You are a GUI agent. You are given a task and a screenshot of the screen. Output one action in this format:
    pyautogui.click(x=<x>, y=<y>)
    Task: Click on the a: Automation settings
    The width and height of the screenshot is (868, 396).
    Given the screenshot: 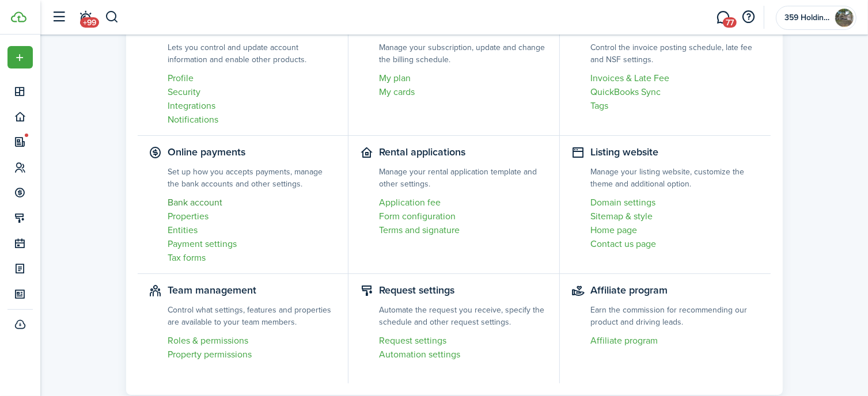 What is the action you would take?
    pyautogui.click(x=463, y=355)
    